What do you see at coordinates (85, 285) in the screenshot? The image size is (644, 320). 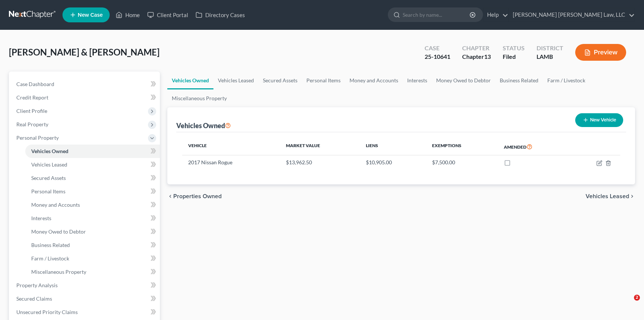 I see `a: Property Analysis` at bounding box center [85, 285].